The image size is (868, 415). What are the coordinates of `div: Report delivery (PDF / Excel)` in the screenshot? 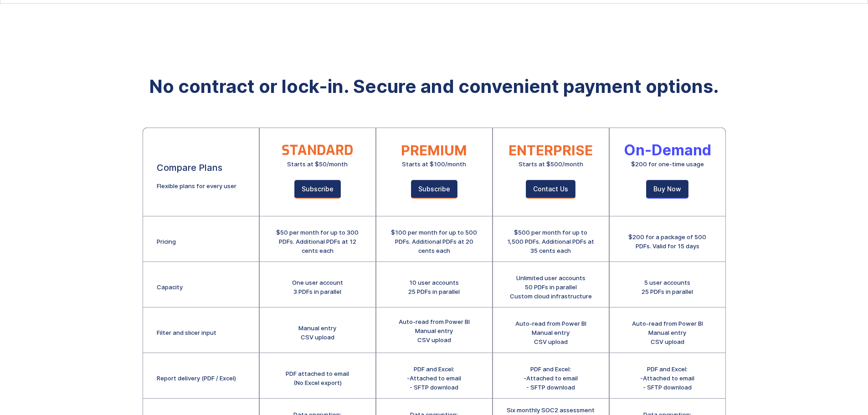 It's located at (196, 378).